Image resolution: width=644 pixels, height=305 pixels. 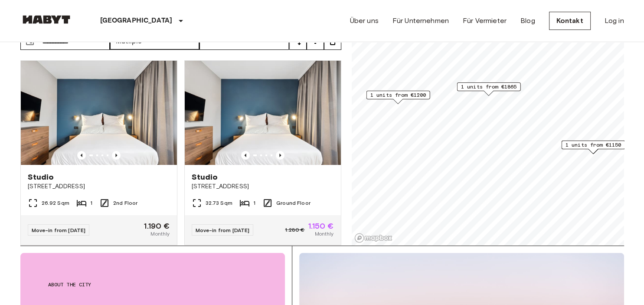 What do you see at coordinates (157, 226) in the screenshot?
I see `span: 1.190 €` at bounding box center [157, 226].